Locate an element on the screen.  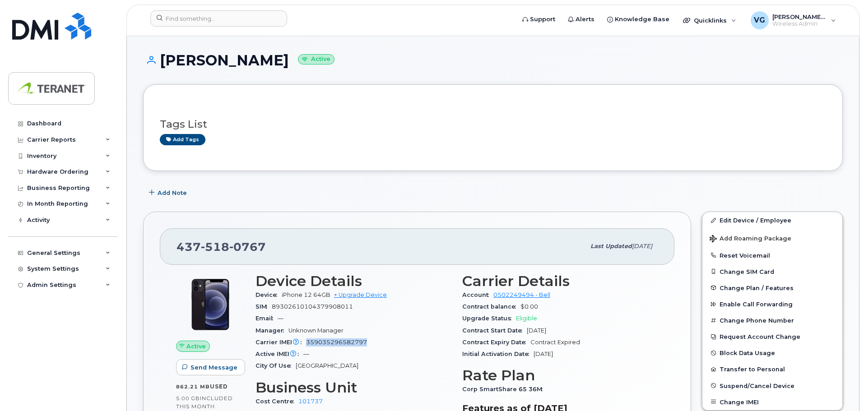
span: 518 is located at coordinates (215, 247).